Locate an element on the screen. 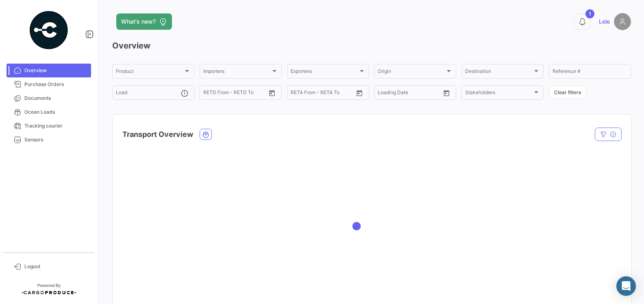  a: Documents is located at coordinates (49, 98).